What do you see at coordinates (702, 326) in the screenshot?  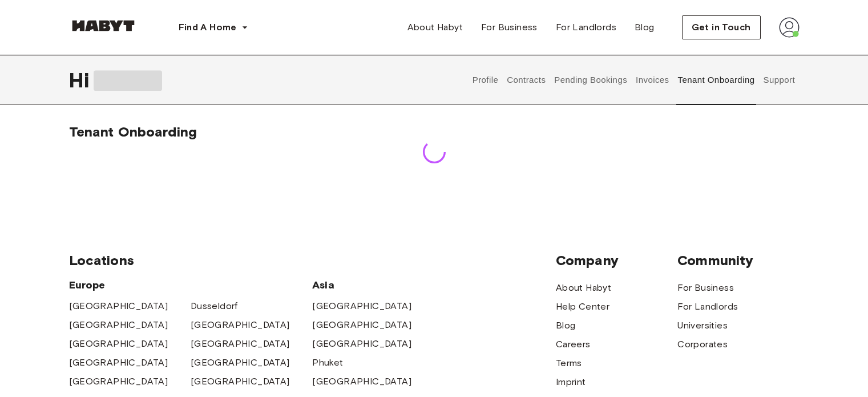 I see `a: Universities` at bounding box center [702, 326].